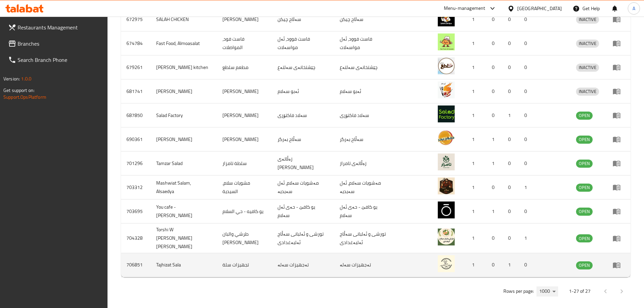 Image resolution: width=644 pixels, height=308 pixels. I want to click on td: 674784, so click(136, 43).